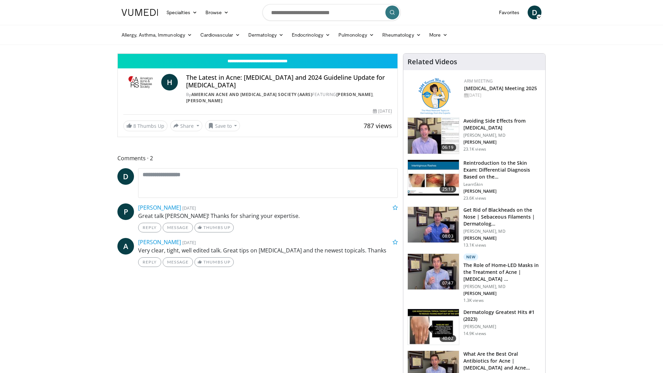 This screenshot has width=663, height=373. I want to click on video-js: Video Player, so click(258, 54).